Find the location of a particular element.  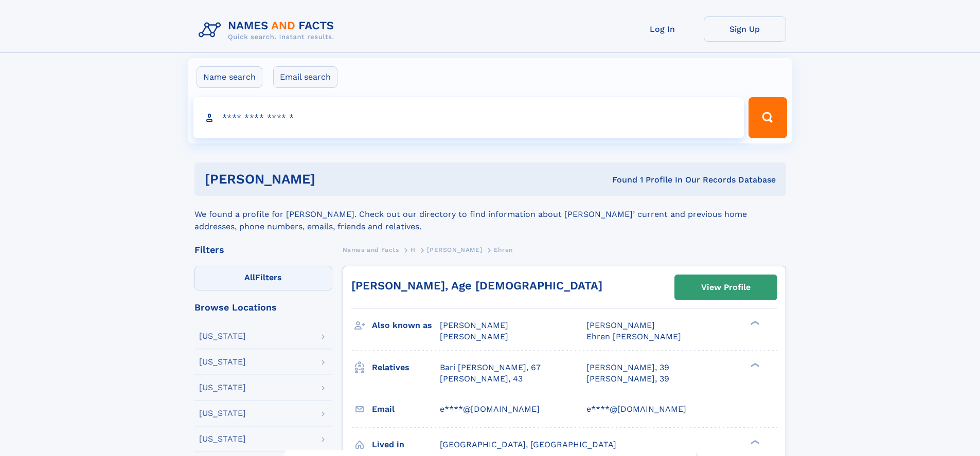

span: H is located at coordinates (413, 250).